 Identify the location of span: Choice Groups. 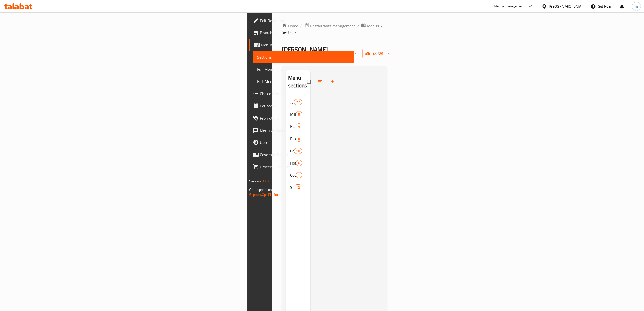
(305, 94).